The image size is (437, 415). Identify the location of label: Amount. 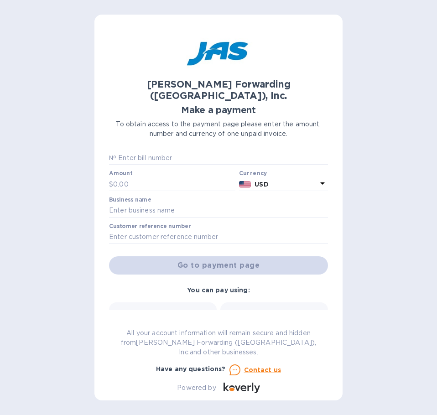
(120, 174).